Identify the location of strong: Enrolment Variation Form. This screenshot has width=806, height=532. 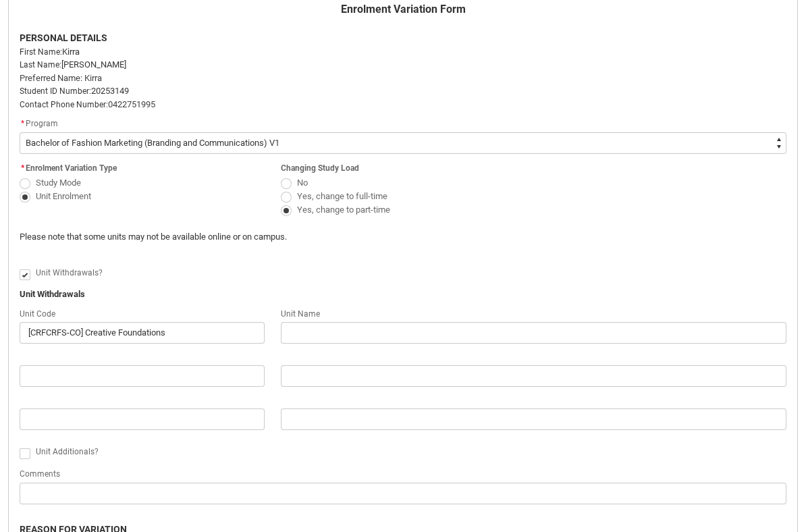
(403, 9).